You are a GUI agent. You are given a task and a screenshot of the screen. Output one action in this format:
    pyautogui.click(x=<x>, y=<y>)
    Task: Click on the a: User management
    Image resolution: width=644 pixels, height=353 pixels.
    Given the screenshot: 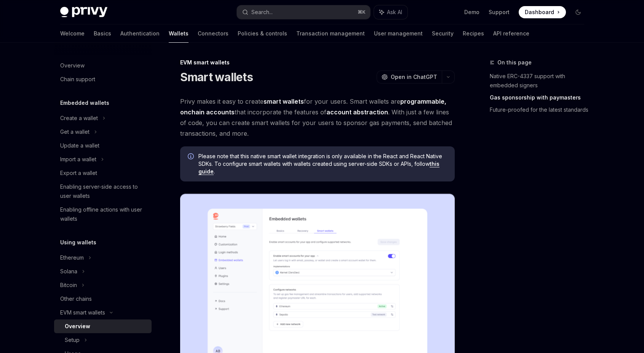 What is the action you would take?
    pyautogui.click(x=399, y=33)
    